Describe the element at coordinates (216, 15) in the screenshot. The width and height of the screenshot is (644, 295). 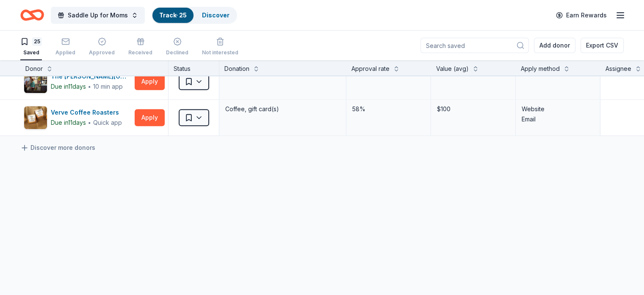
I see `a: Discover` at that location.